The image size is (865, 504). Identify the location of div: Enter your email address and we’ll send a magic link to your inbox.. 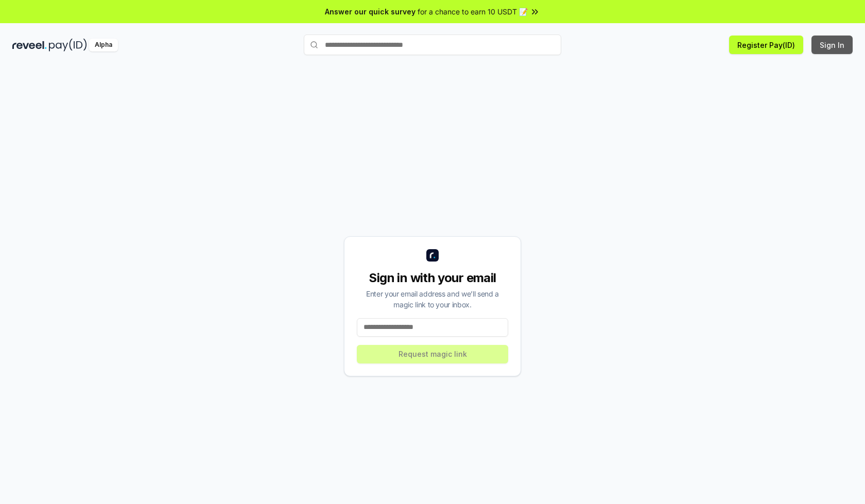
(432, 299).